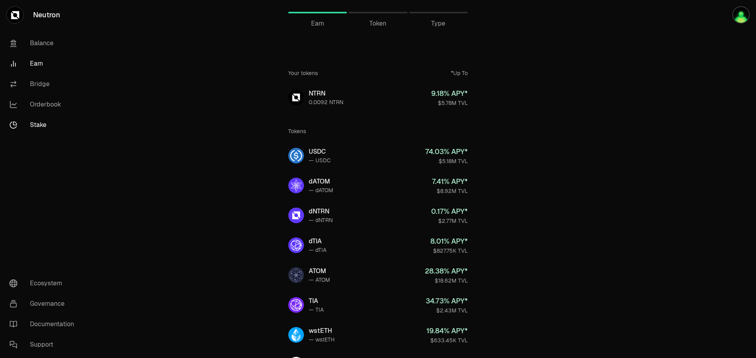 This screenshot has width=756, height=358. What do you see at coordinates (44, 304) in the screenshot?
I see `a: Governance` at bounding box center [44, 304].